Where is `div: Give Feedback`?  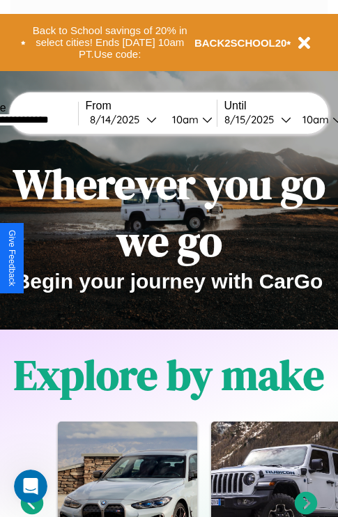 div: Give Feedback is located at coordinates (12, 258).